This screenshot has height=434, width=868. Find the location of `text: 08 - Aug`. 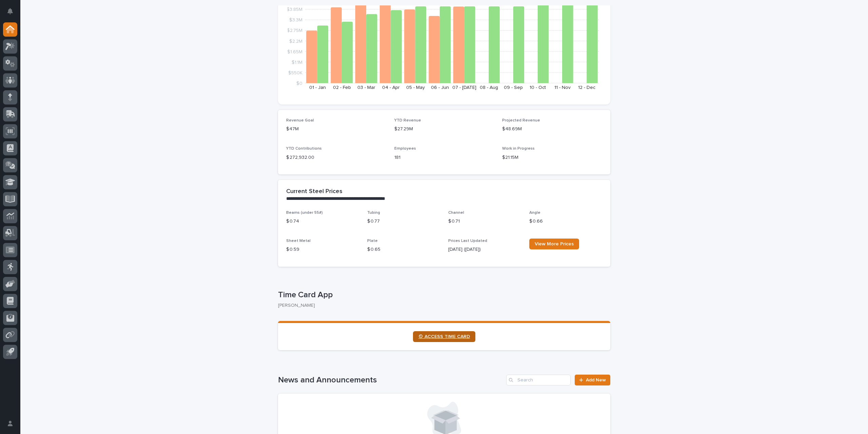

text: 08 - Aug is located at coordinates (489, 87).